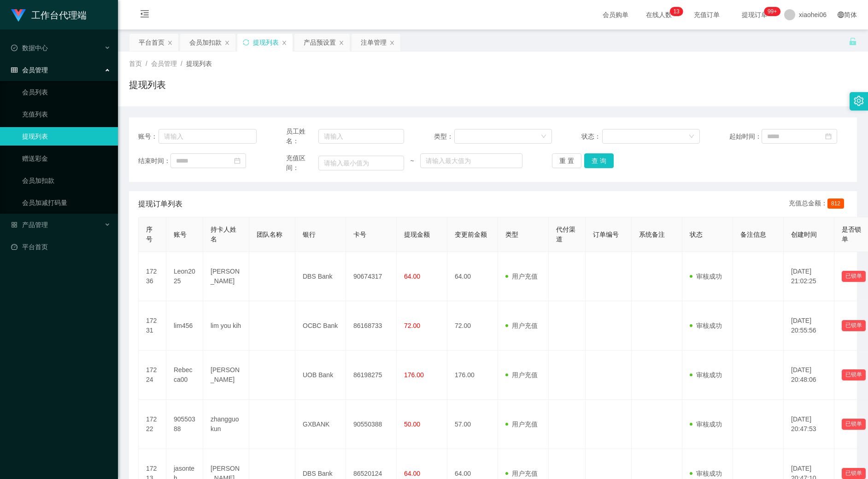  I want to click on td: 86168733, so click(371, 326).